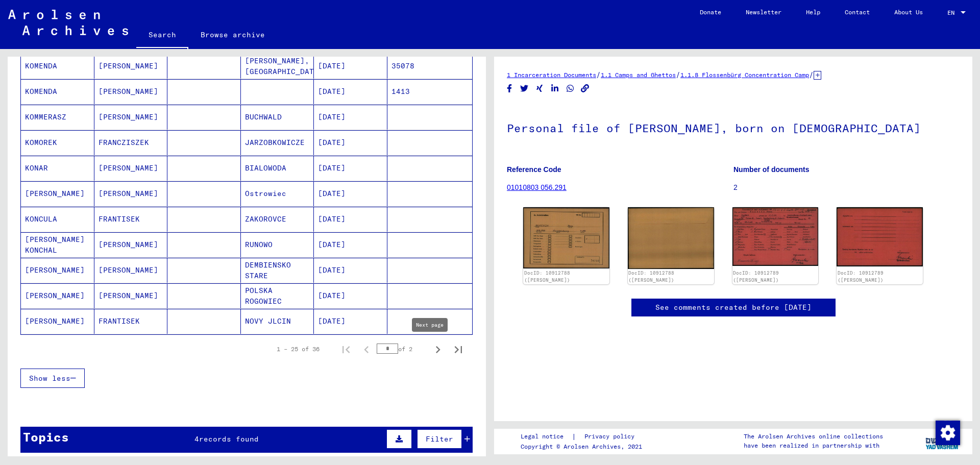 The height and width of the screenshot is (465, 980). I want to click on mat-cell: RUNOWO, so click(277, 244).